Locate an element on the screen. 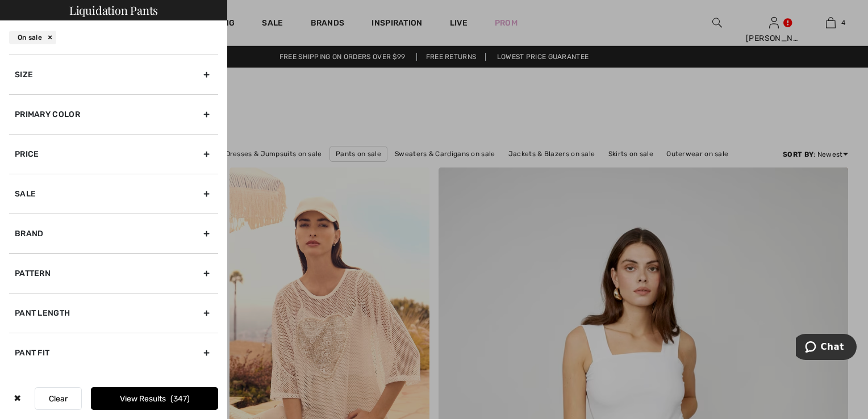 The width and height of the screenshot is (868, 419). div: Pant Length is located at coordinates (113, 313).